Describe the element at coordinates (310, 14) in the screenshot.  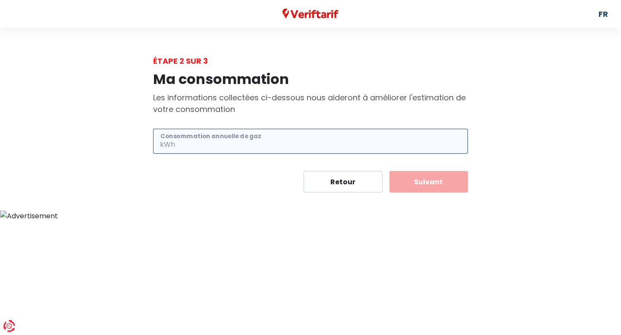
I see `img: Veriftarif logo` at that location.